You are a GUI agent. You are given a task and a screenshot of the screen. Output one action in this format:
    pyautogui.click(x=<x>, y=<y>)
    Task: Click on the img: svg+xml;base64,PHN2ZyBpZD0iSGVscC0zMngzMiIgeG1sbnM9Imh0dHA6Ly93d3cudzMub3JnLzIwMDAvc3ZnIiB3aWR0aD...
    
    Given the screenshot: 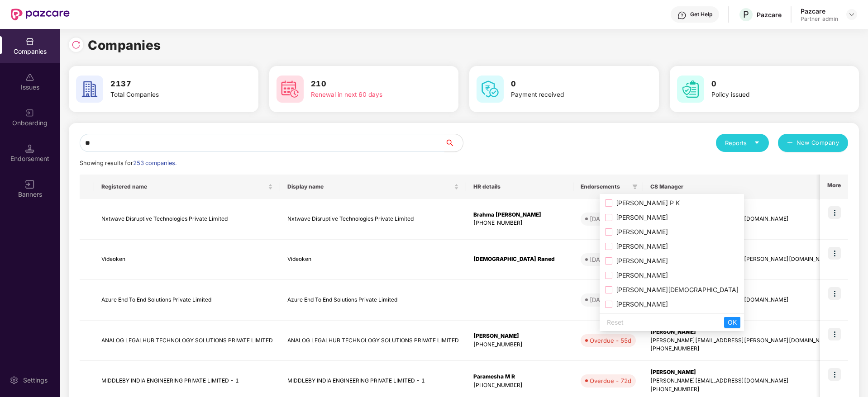 What is the action you would take?
    pyautogui.click(x=682, y=15)
    